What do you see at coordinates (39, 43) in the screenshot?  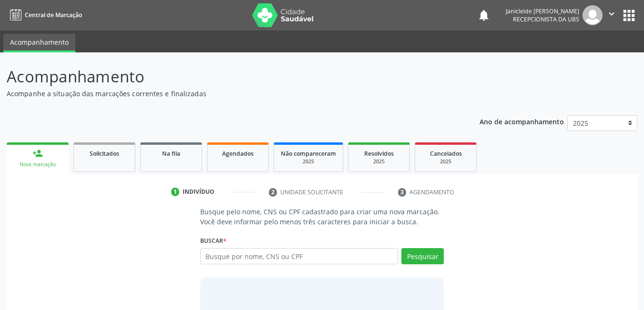 I see `a: Acompanhamento` at bounding box center [39, 43].